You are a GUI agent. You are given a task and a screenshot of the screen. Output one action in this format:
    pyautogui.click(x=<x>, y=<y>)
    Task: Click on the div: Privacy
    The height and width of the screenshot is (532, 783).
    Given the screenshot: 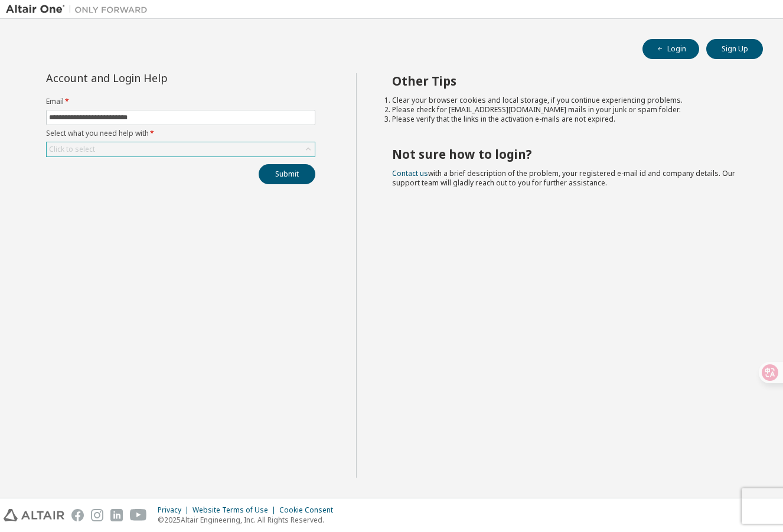 What is the action you would take?
    pyautogui.click(x=175, y=510)
    